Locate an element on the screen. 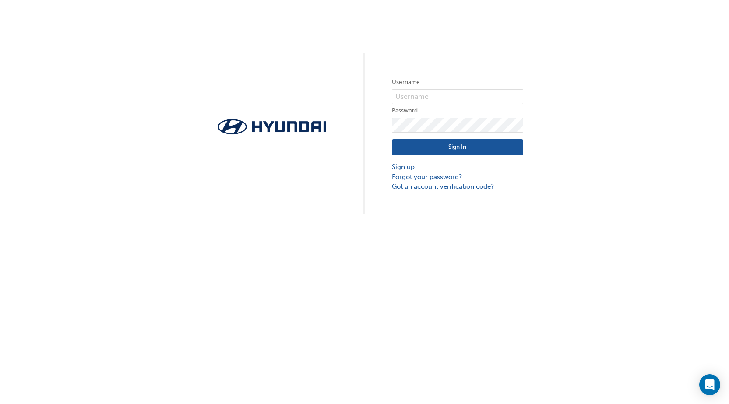 Image resolution: width=729 pixels, height=404 pixels. div: Open Intercom Messenger is located at coordinates (710, 385).